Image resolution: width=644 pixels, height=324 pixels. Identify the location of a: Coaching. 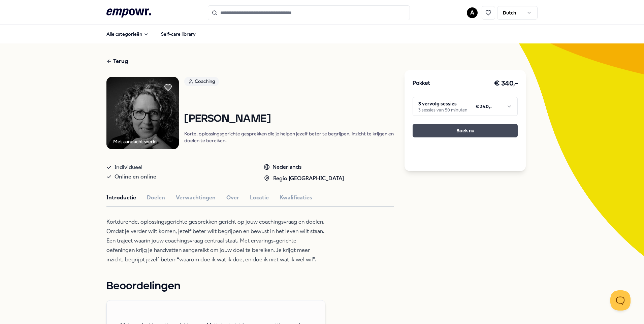
(289, 82).